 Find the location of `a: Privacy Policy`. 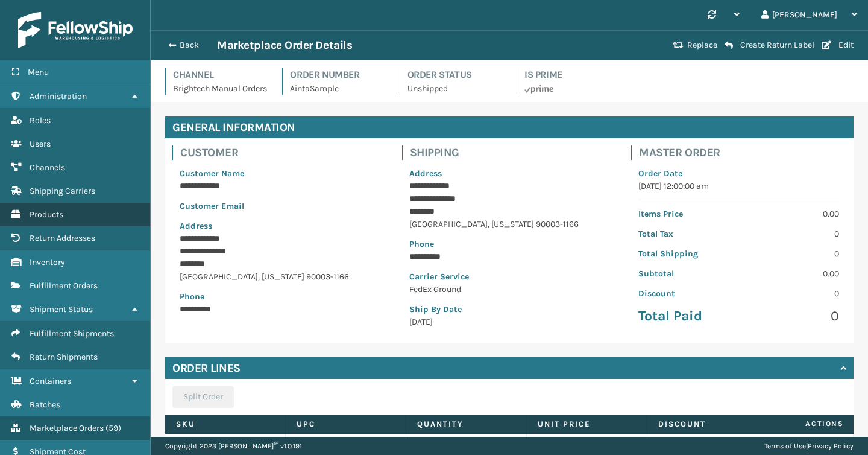

a: Privacy Policy is located at coordinates (831, 446).